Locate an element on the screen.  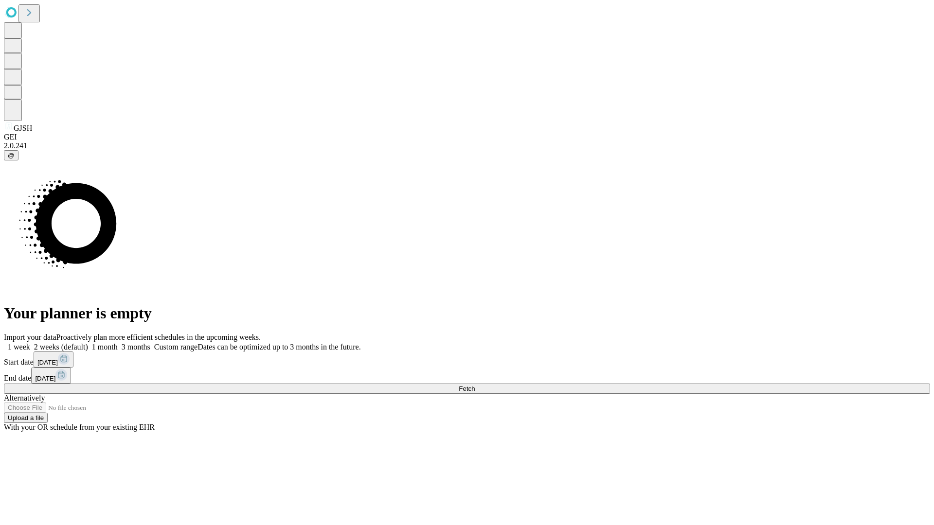
span: Custom range is located at coordinates (176, 347).